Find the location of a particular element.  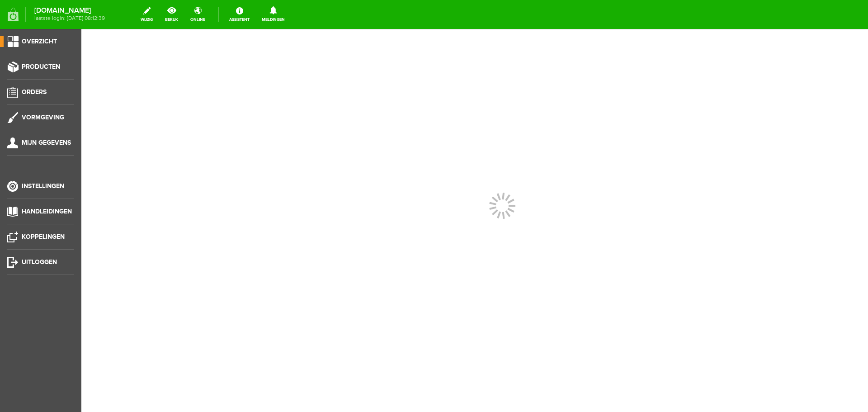

span: Orders is located at coordinates (34, 92).